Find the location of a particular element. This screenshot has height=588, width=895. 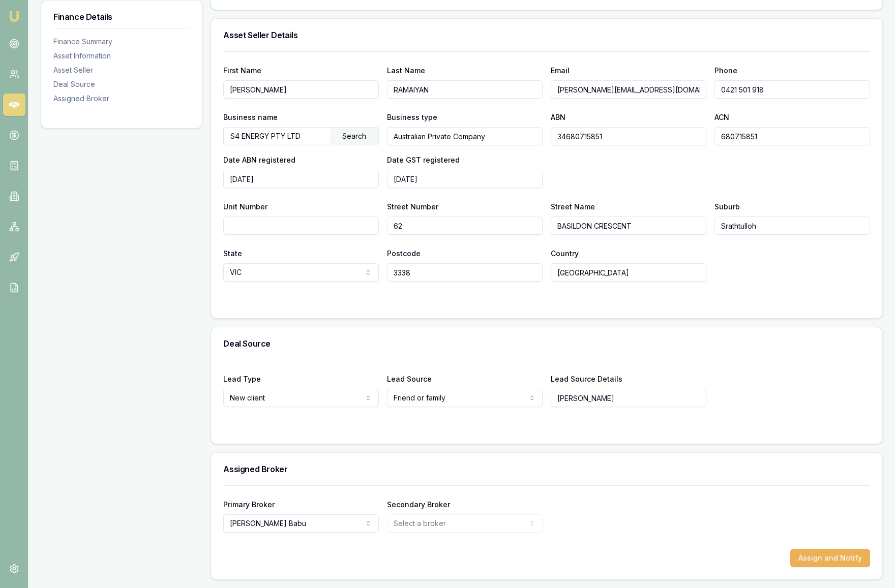

label: Primary Broker is located at coordinates (248, 505).